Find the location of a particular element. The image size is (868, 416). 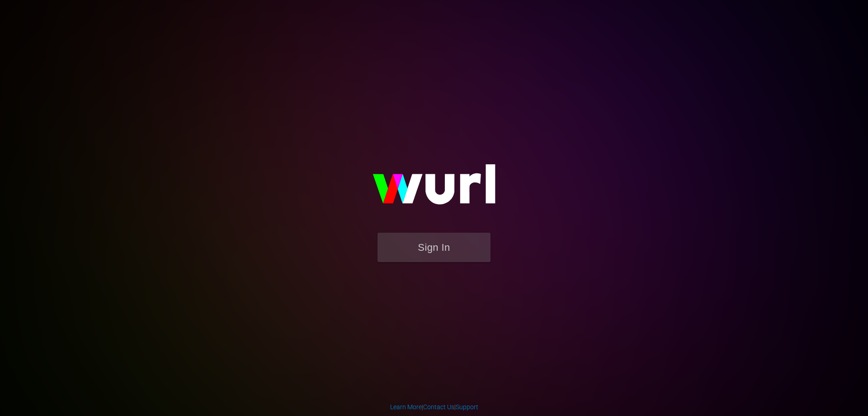

a: Learn More is located at coordinates (406, 407).